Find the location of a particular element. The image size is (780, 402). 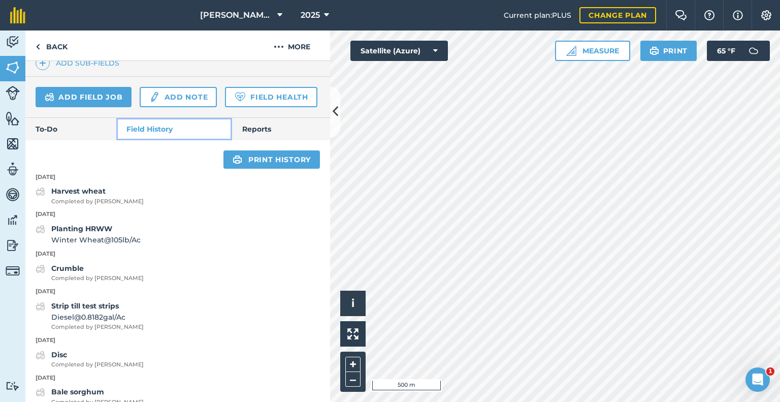

span: Current plan : PLUS is located at coordinates (537, 15).